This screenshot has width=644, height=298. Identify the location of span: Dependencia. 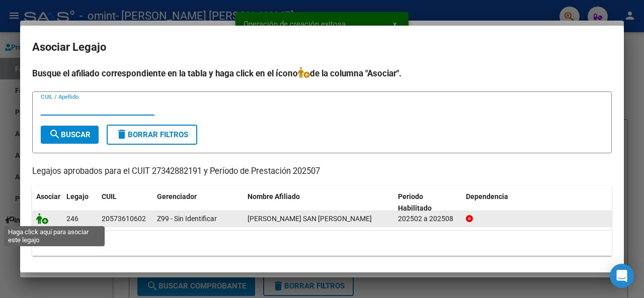
(487, 196).